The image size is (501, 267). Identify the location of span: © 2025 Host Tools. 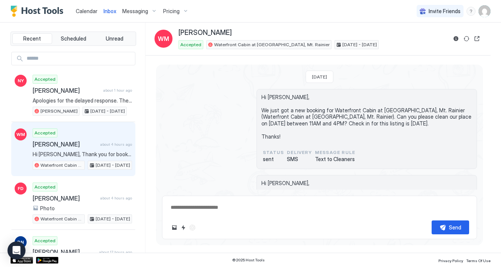
(248, 260).